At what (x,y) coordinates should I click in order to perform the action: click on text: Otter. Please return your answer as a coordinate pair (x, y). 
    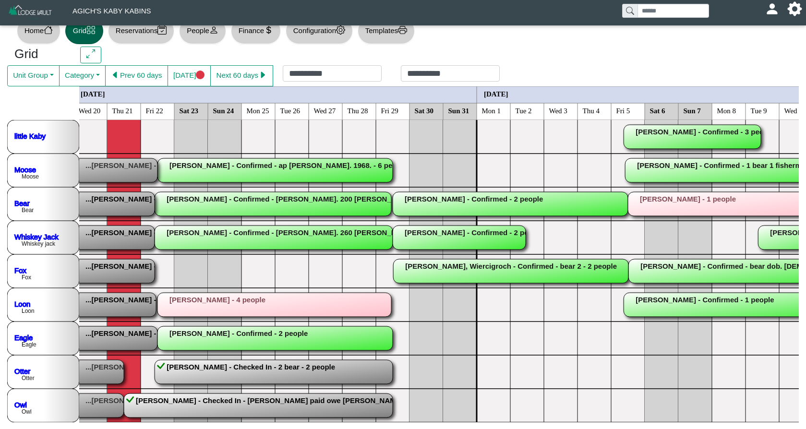
    Looking at the image, I should click on (28, 378).